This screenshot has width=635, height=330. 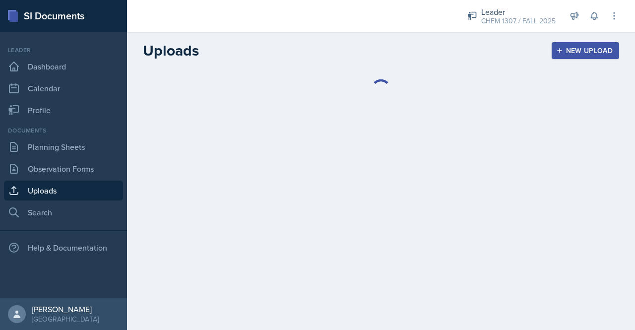 I want to click on div: CHEM 1307 / FALL 2025, so click(x=518, y=21).